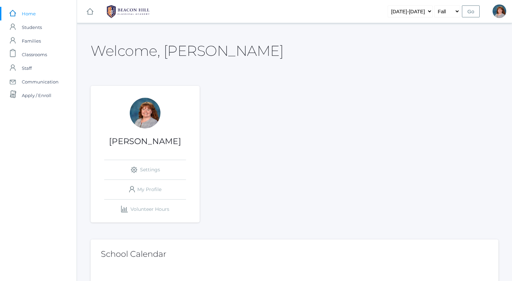 The width and height of the screenshot is (512, 281). I want to click on span: Apply / Enroll, so click(36, 95).